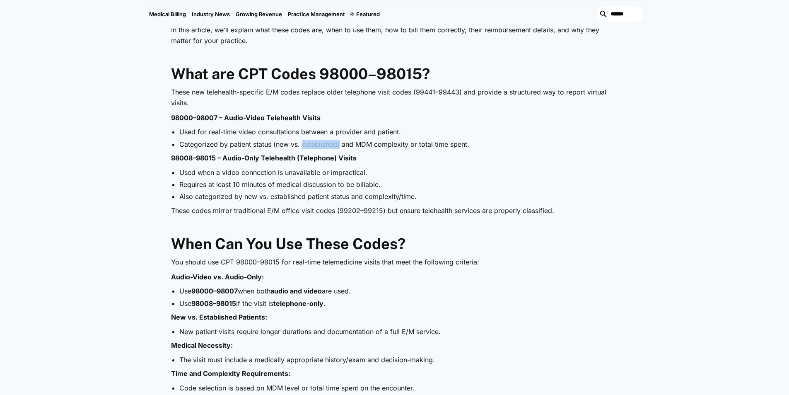 The image size is (789, 395). I want to click on li: Use if the visit is ., so click(399, 303).